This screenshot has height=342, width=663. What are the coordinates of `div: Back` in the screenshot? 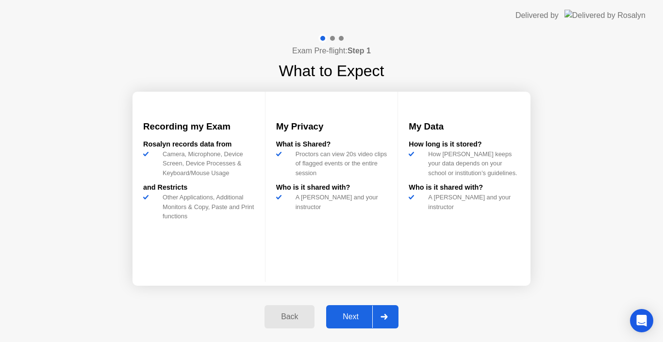 It's located at (289, 317).